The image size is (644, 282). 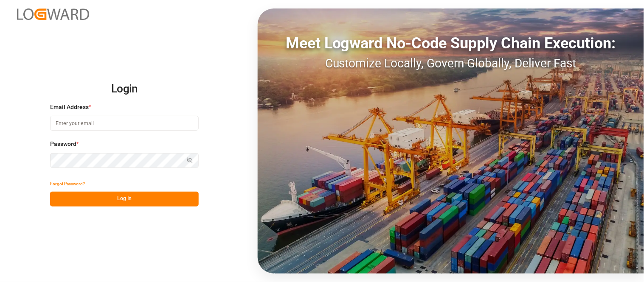 What do you see at coordinates (451, 43) in the screenshot?
I see `div: Meet Logward No-Code Supply Chain Execution:` at bounding box center [451, 43].